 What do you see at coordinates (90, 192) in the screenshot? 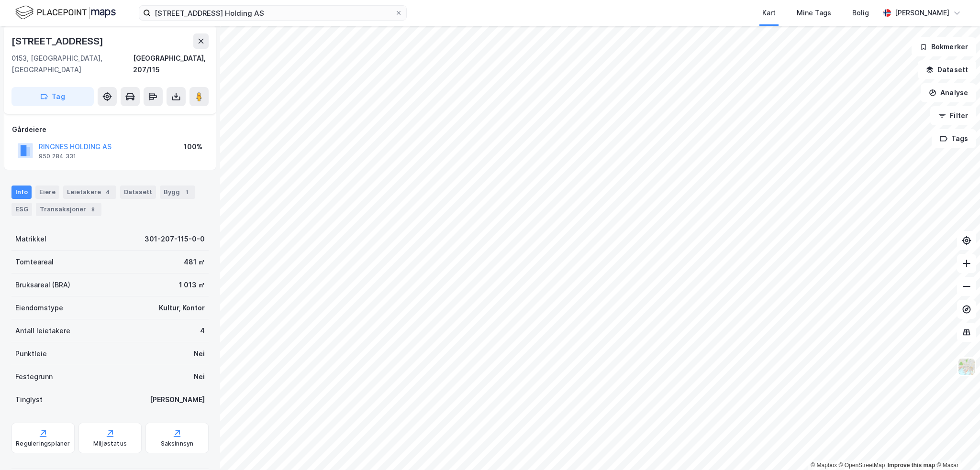
I see `div: Leietakere` at bounding box center [90, 192].